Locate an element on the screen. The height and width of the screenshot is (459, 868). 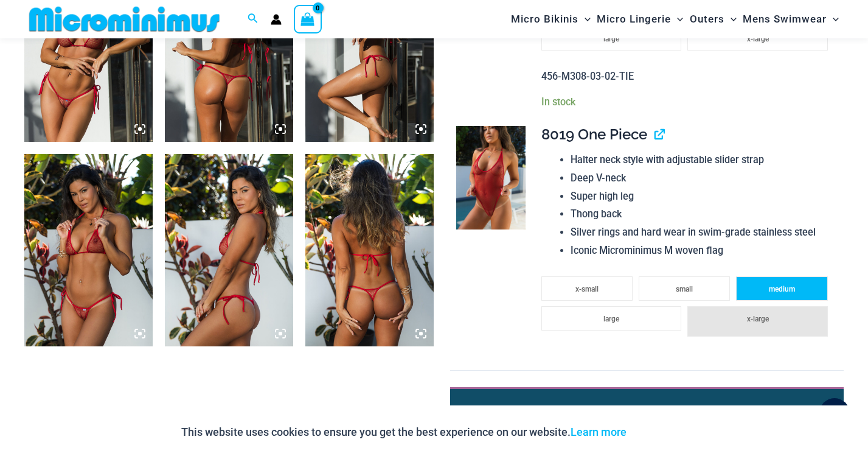
span: Micro Bikinis is located at coordinates (545, 19).